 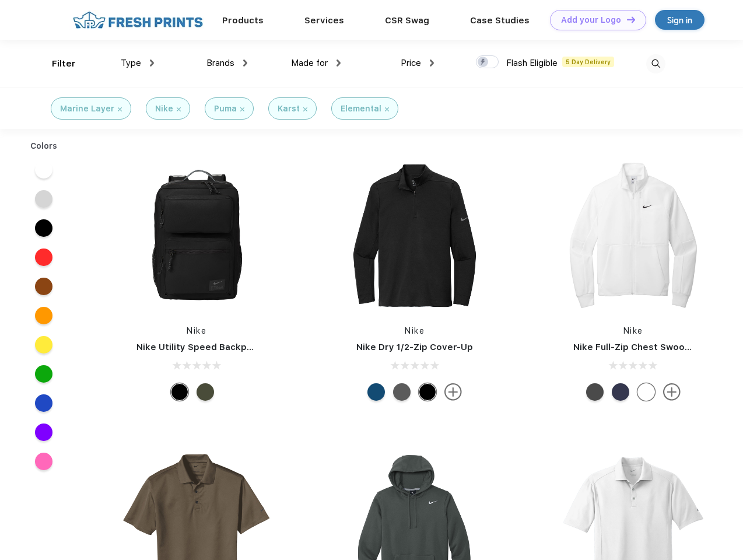 I want to click on img: DT, so click(x=632, y=19).